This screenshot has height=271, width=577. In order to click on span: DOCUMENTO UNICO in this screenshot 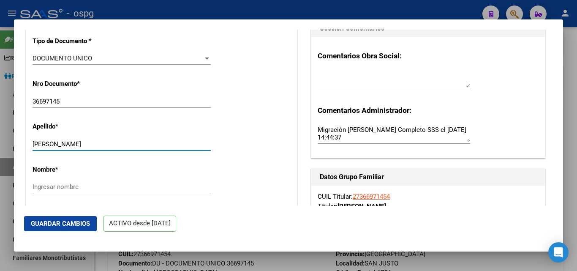, I will do `click(62, 58)`.